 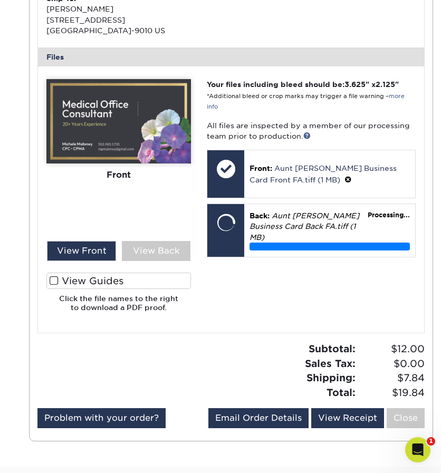 What do you see at coordinates (332, 349) in the screenshot?
I see `strong: Subtotal:` at bounding box center [332, 349].